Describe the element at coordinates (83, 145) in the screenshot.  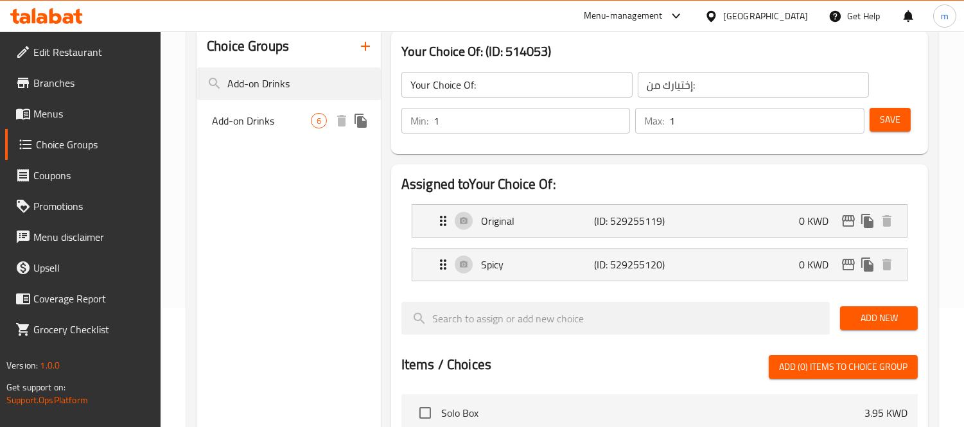
I see `a: Choice Groups` at that location.